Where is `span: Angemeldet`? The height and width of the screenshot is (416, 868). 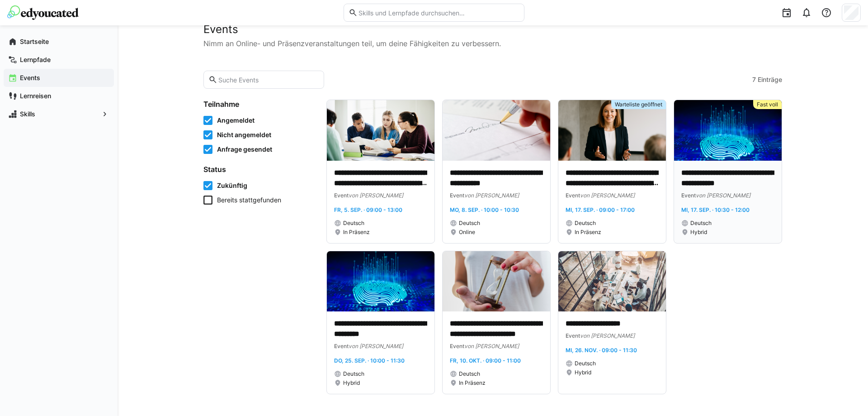
span: Angemeldet is located at coordinates (235, 120).